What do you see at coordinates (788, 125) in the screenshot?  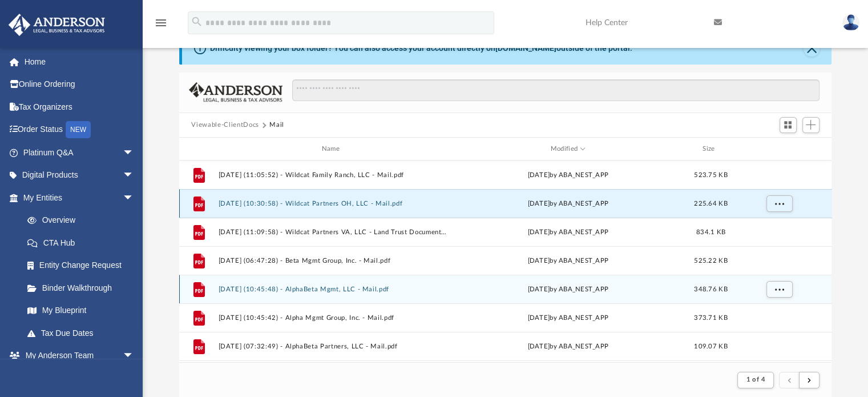 I see `button: Switch to Grid View` at bounding box center [788, 125].